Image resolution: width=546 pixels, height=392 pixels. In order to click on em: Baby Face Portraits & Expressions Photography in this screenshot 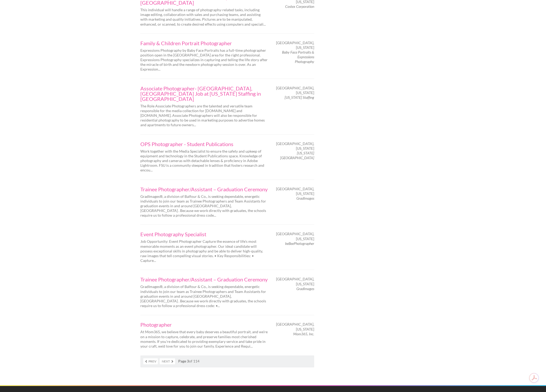, I will do `click(298, 57)`.